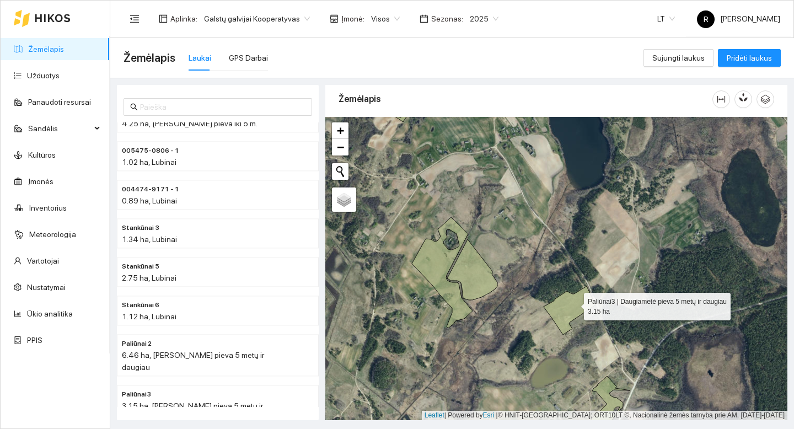 The image size is (794, 429). What do you see at coordinates (334, 19) in the screenshot?
I see `span: shop` at bounding box center [334, 19].